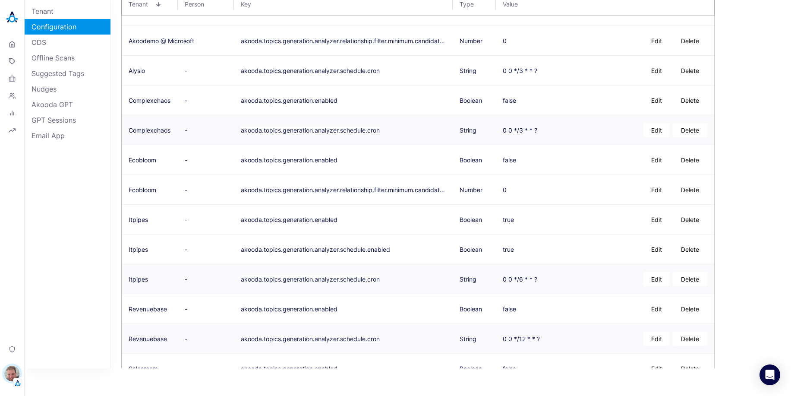 This screenshot has height=396, width=791. What do you see at coordinates (316, 249) in the screenshot?
I see `button: akooda.topics.generation.analyzer.schedule.enabled` at bounding box center [316, 249].